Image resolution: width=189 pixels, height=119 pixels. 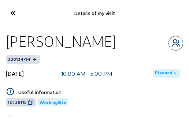 What do you see at coordinates (53, 102) in the screenshot?
I see `span: WorkingSite` at bounding box center [53, 102].